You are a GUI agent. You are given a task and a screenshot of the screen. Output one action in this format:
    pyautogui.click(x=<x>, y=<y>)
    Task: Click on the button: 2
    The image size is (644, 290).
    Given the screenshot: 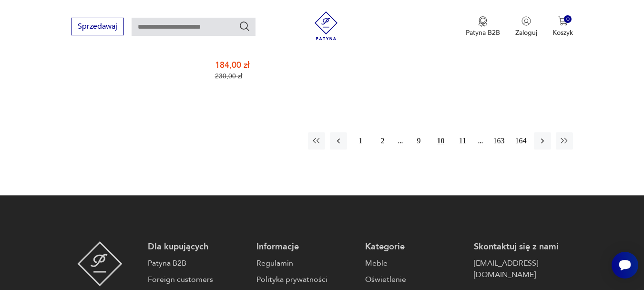 What is the action you would take?
    pyautogui.click(x=383, y=141)
    